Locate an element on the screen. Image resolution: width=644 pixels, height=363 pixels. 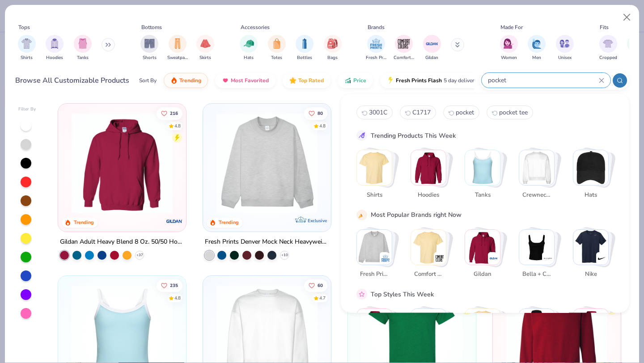
span: Bags is located at coordinates (332, 58).